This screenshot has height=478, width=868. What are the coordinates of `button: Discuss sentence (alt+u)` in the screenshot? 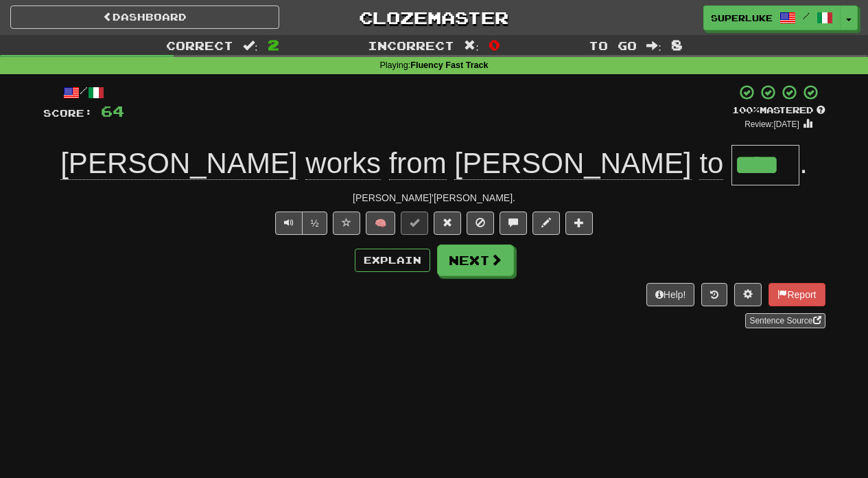 It's located at (513, 223).